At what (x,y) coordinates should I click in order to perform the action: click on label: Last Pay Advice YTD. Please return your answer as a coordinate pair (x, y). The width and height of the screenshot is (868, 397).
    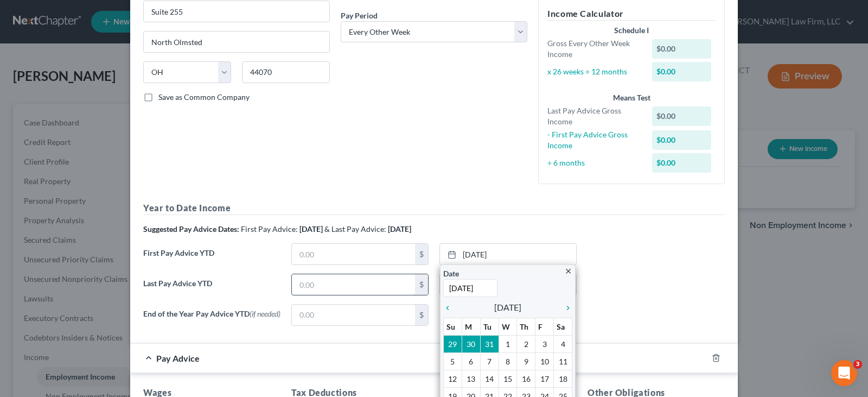
    Looking at the image, I should click on (212, 289).